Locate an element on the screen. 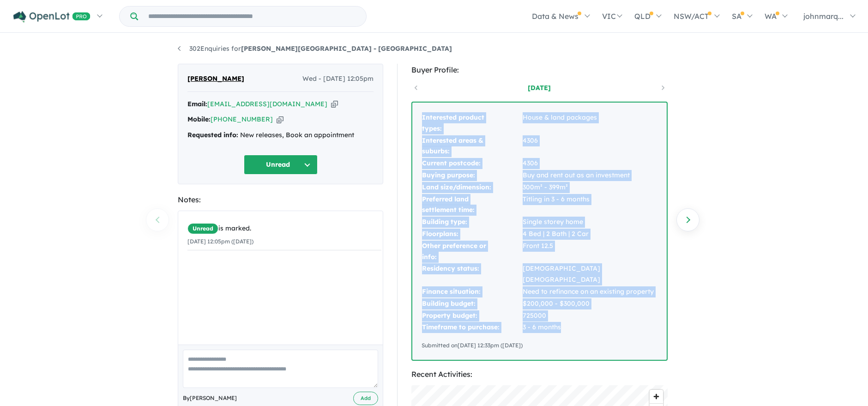 The width and height of the screenshot is (868, 406). strong: Email: is located at coordinates (197, 104).